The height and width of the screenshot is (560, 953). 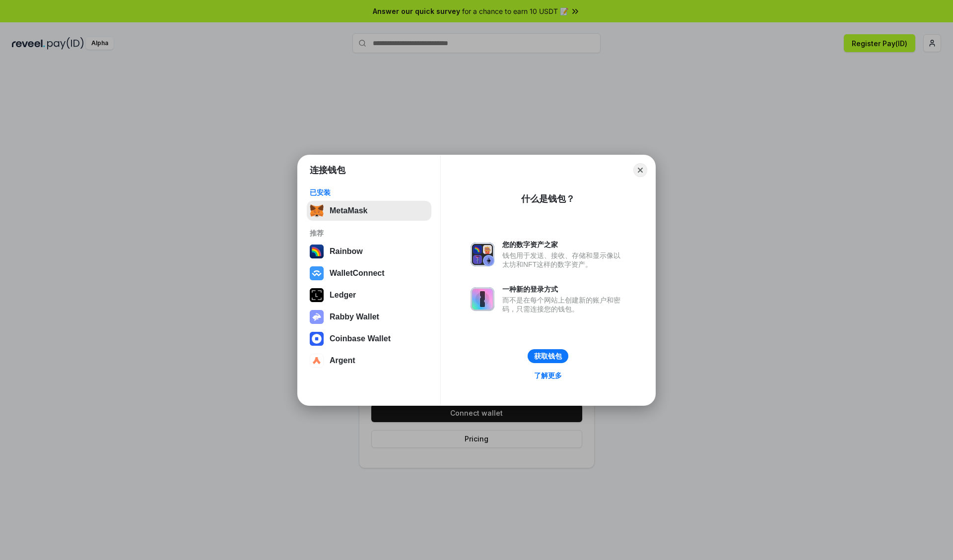 I want to click on h1: 连接钱包, so click(x=327, y=170).